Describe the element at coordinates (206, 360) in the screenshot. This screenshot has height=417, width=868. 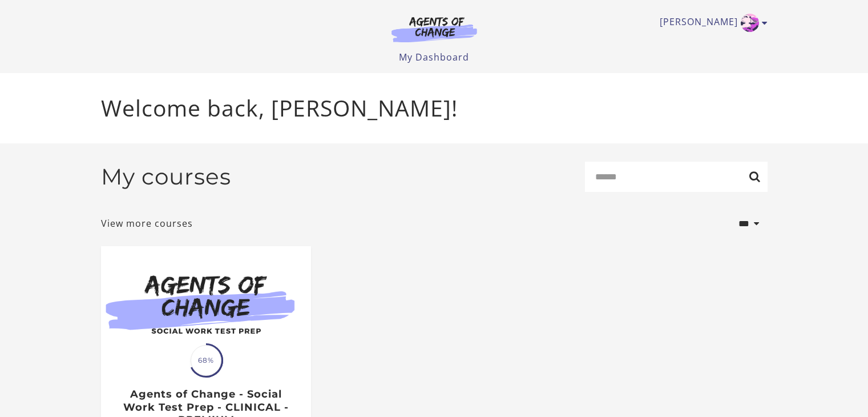
I see `span: 68%` at that location.